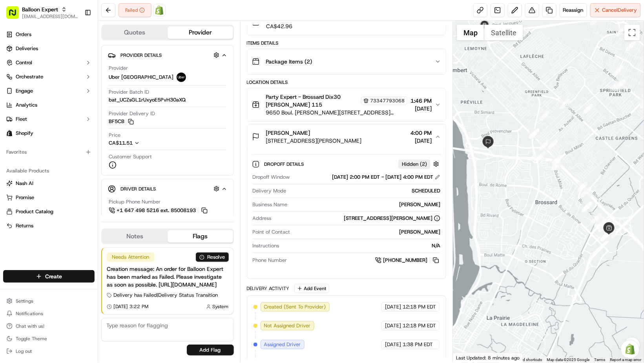 The width and height of the screenshot is (644, 363). Describe the element at coordinates (583, 187) in the screenshot. I see `div: 26` at that location.